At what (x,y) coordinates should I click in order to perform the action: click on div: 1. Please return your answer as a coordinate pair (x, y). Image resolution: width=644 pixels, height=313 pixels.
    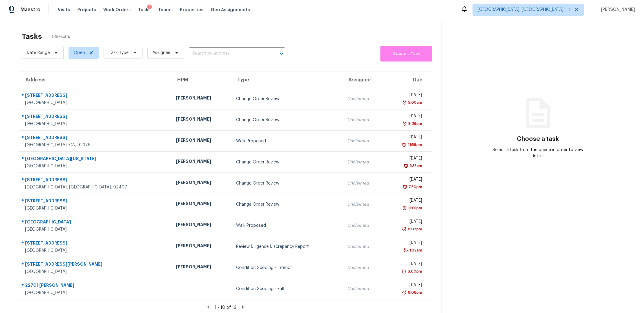
    Looking at the image, I should click on (150, 8).